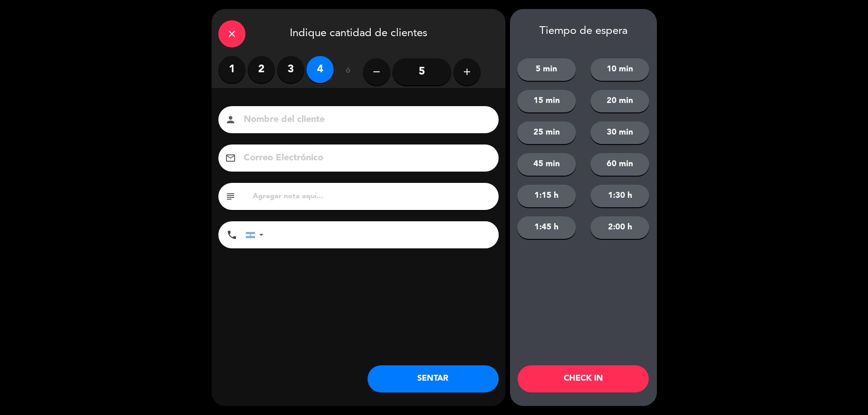  What do you see at coordinates (377, 72) in the screenshot?
I see `i: remove` at bounding box center [377, 72].